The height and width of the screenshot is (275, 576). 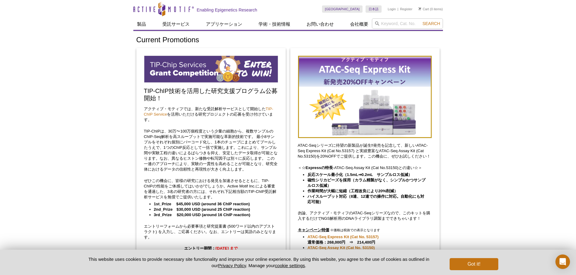 What do you see at coordinates (373, 9) in the screenshot?
I see `a: 日本語` at bounding box center [373, 9].